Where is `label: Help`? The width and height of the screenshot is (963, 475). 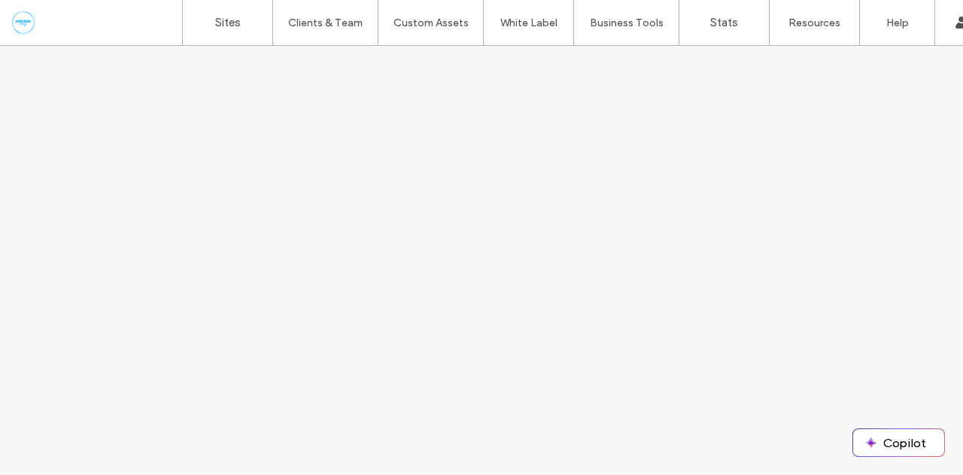 label: Help is located at coordinates (897, 23).